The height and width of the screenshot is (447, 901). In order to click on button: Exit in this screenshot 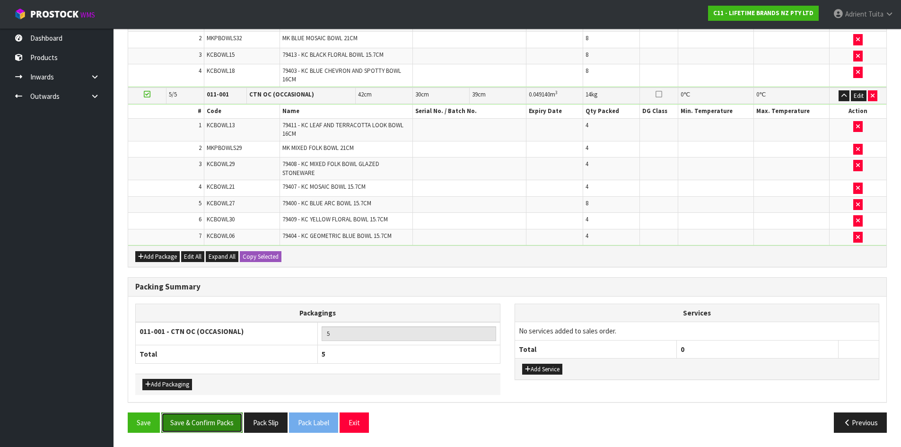, I will do `click(354, 423)`.